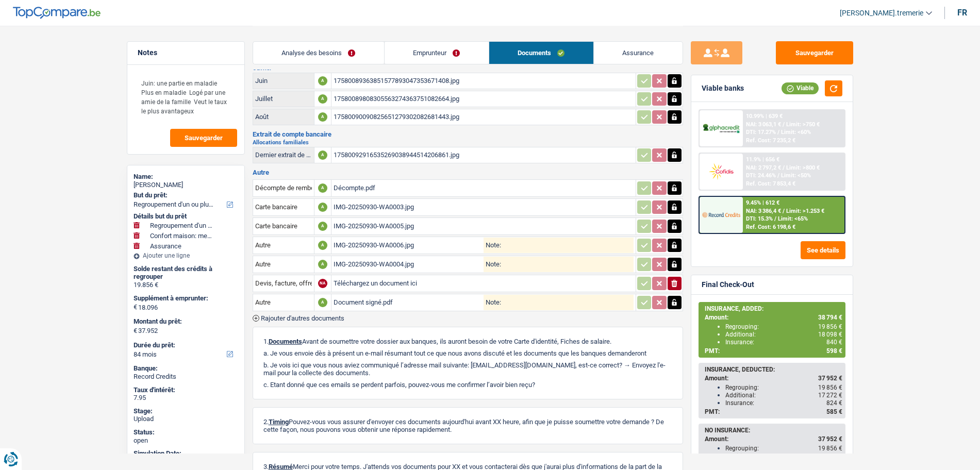 This screenshot has width=980, height=470. Describe the element at coordinates (803, 124) in the screenshot. I see `span: Limit: >750 €` at that location.